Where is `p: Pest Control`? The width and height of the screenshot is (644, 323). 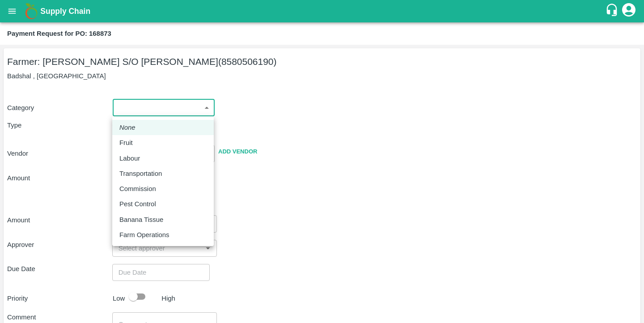 p: Pest Control is located at coordinates (138, 204).